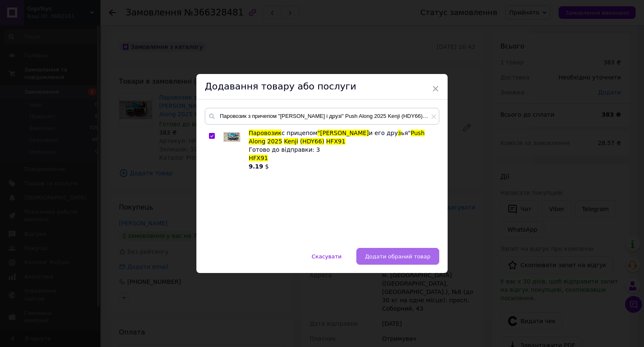 This screenshot has height=347, width=644. I want to click on span: и его дру, so click(383, 133).